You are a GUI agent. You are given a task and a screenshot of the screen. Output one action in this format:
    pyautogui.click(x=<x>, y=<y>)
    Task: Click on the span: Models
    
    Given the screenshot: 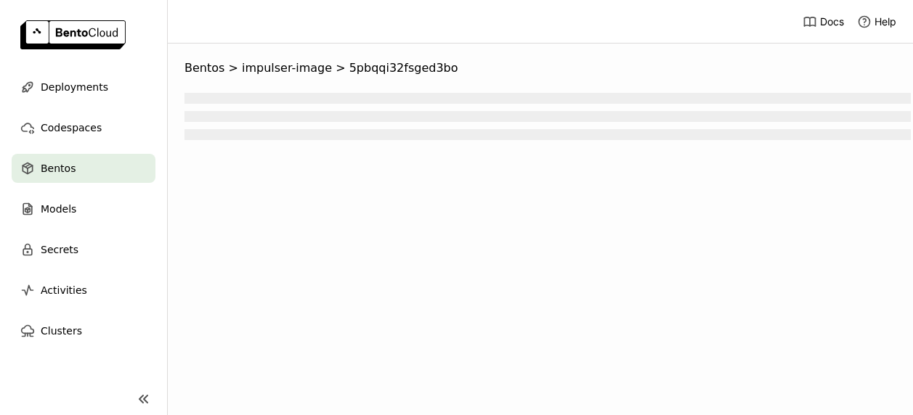 What is the action you would take?
    pyautogui.click(x=58, y=209)
    